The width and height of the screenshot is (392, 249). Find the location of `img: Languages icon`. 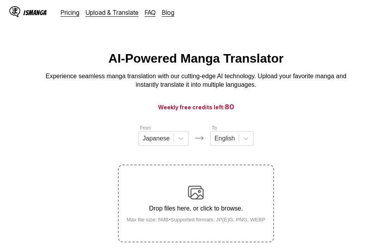

img: Languages icon is located at coordinates (199, 138).